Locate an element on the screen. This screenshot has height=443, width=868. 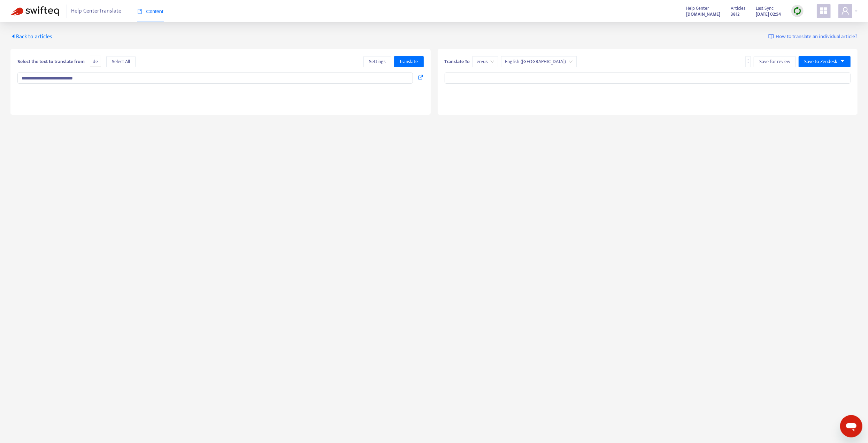
span: Translate is located at coordinates (409, 62).